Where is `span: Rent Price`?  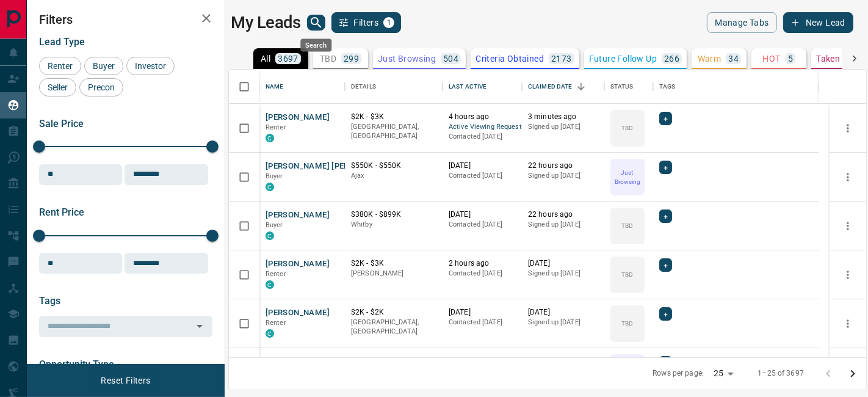 span: Rent Price is located at coordinates (61, 212).